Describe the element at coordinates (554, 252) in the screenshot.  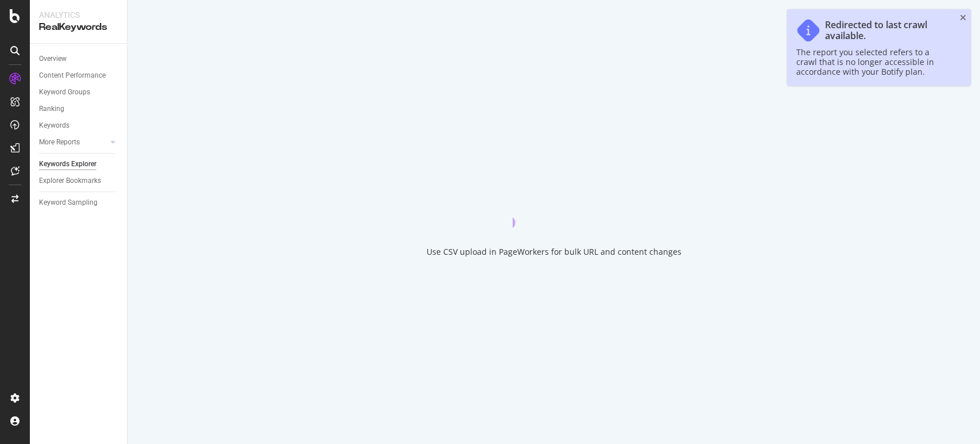
I see `div: Use CSV upload in PageWorkers for bulk URL and content changes` at that location.